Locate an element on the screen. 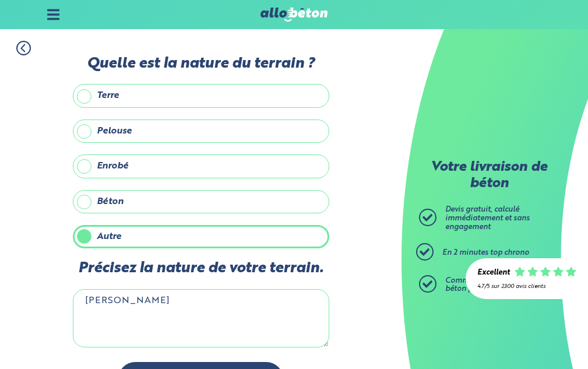  div: Excellent is located at coordinates (494, 273).